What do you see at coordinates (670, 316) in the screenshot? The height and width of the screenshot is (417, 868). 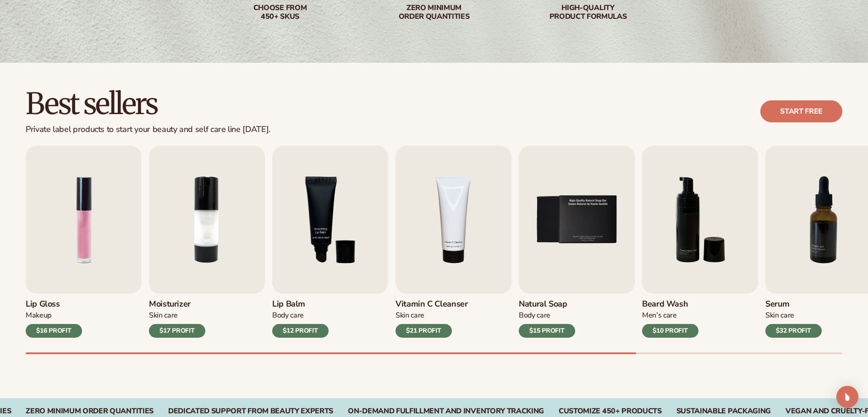 I see `div: Men’s Care` at bounding box center [670, 316].